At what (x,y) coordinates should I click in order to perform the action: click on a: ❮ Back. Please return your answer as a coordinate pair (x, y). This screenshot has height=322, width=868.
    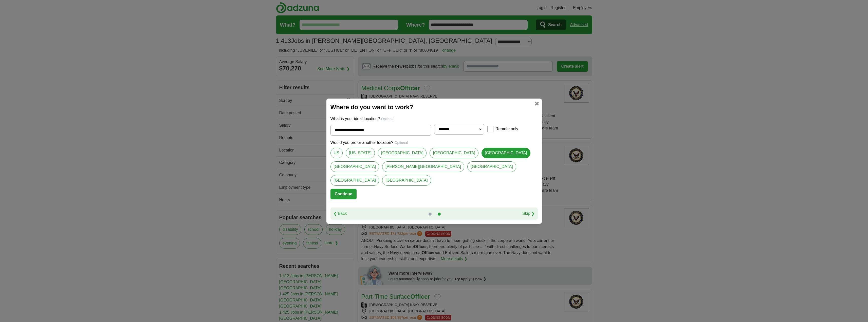
    Looking at the image, I should click on (340, 214).